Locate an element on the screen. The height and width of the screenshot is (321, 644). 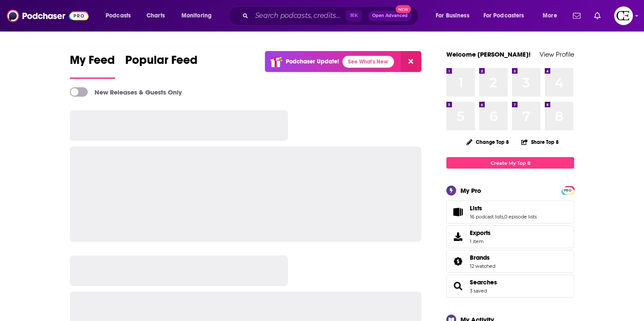
button: Open AdvancedNew is located at coordinates (390, 15).